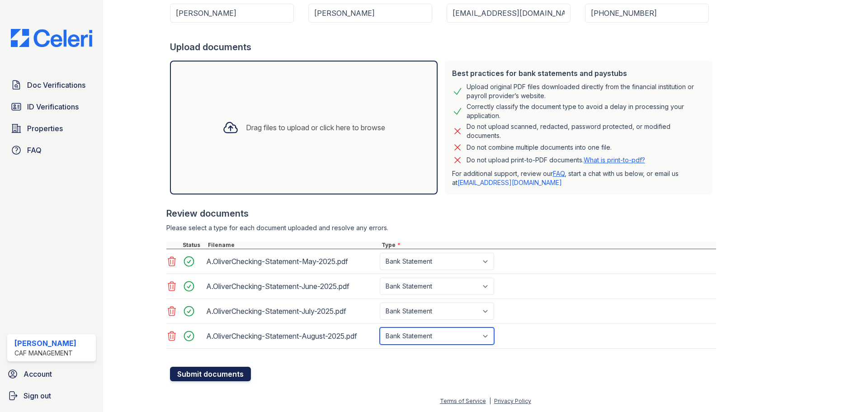  Describe the element at coordinates (52, 107) in the screenshot. I see `a: ID Verifications` at that location.